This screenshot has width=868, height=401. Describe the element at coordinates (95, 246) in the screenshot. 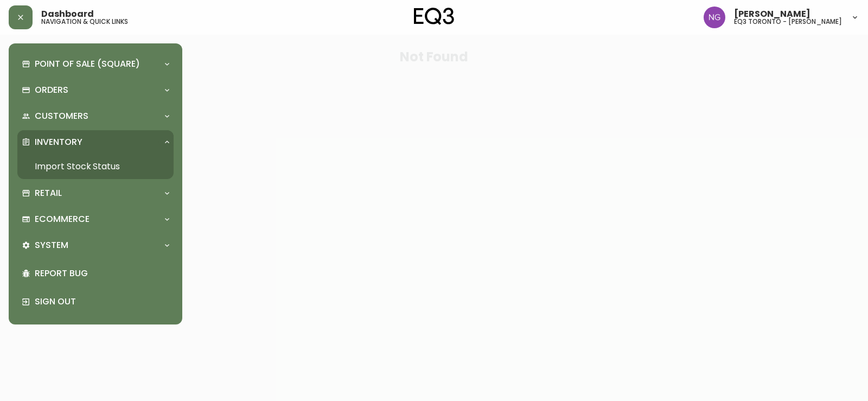

I see `div: System` at that location.